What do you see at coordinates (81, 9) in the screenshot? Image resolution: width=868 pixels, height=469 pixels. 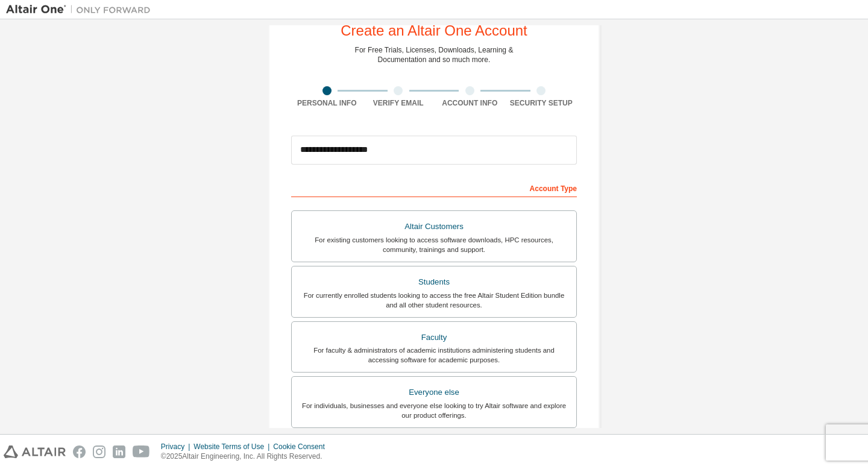 I see `img: Altair One` at bounding box center [81, 9].